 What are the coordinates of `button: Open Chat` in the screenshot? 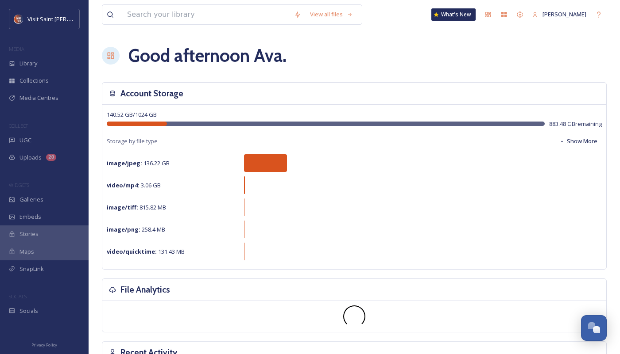 It's located at (593, 328).